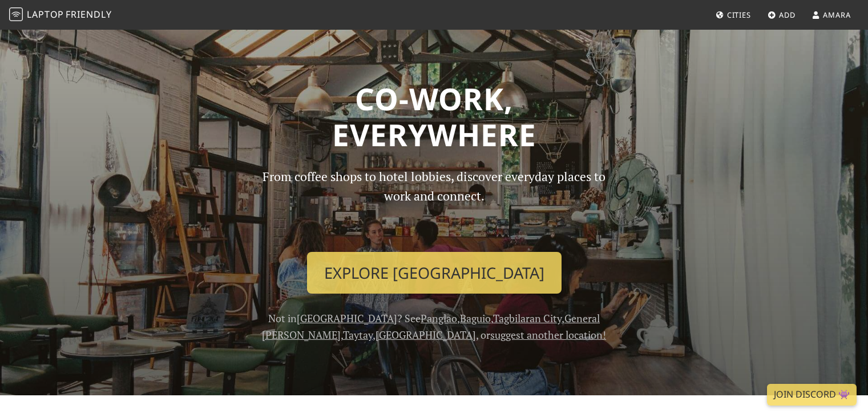 The width and height of the screenshot is (868, 417). Describe the element at coordinates (45, 14) in the screenshot. I see `span: Laptop` at that location.